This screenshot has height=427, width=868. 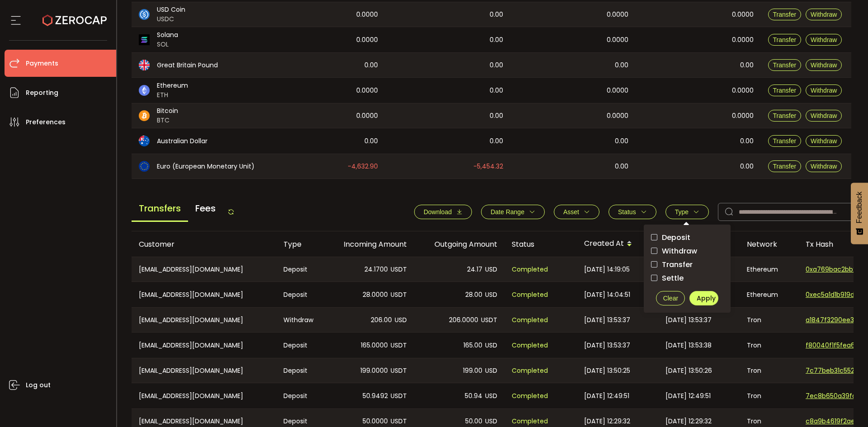 I want to click on span: SOL, so click(x=167, y=45).